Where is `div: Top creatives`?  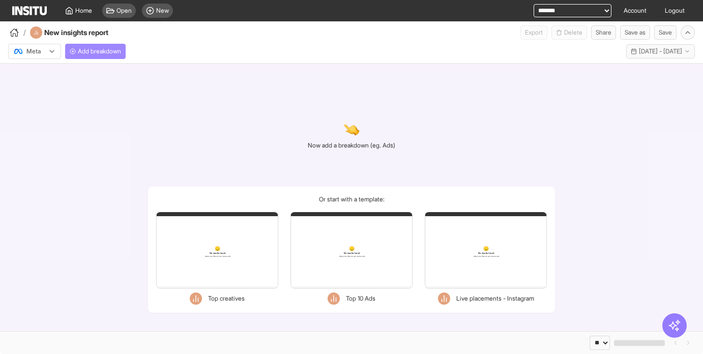 div: Top creatives is located at coordinates (226, 299).